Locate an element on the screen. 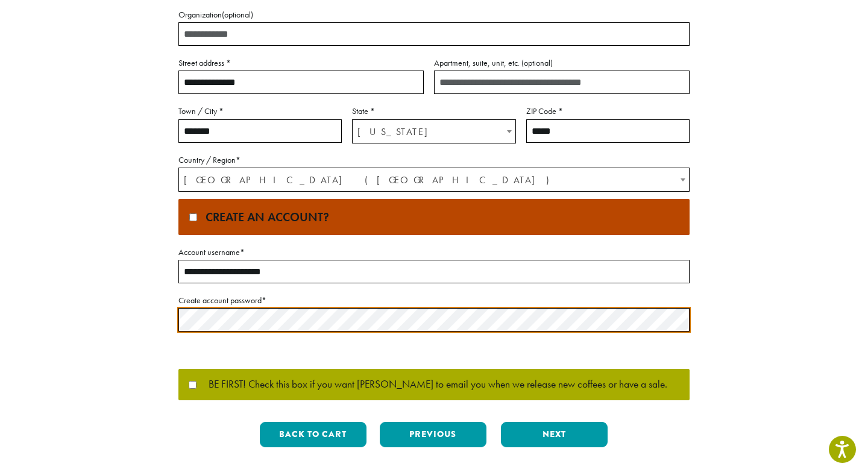  span: United States (US) is located at coordinates (434, 180).